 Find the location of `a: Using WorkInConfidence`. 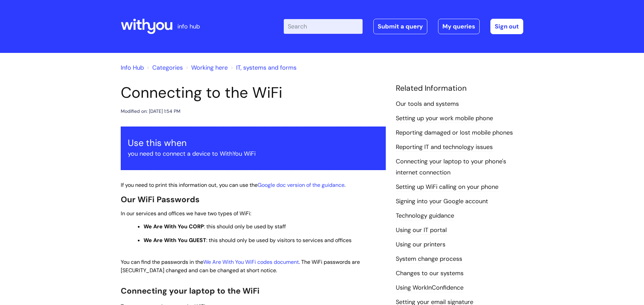

a: Using WorkInConfidence is located at coordinates (429, 288).